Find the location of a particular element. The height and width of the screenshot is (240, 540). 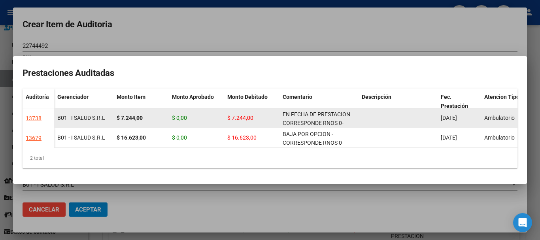

datatable-header-cell: Monto Debitado is located at coordinates (252, 105).